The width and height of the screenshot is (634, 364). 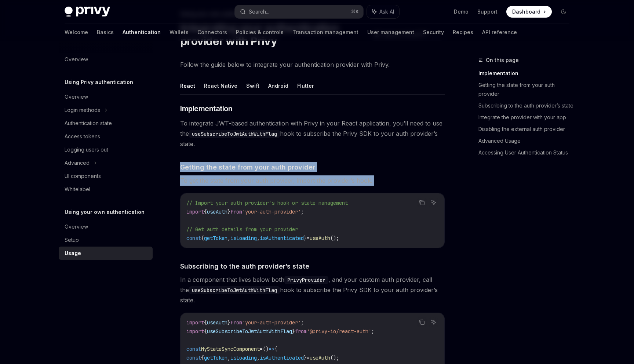 What do you see at coordinates (106, 150) in the screenshot?
I see `a: Logging users out` at bounding box center [106, 150].